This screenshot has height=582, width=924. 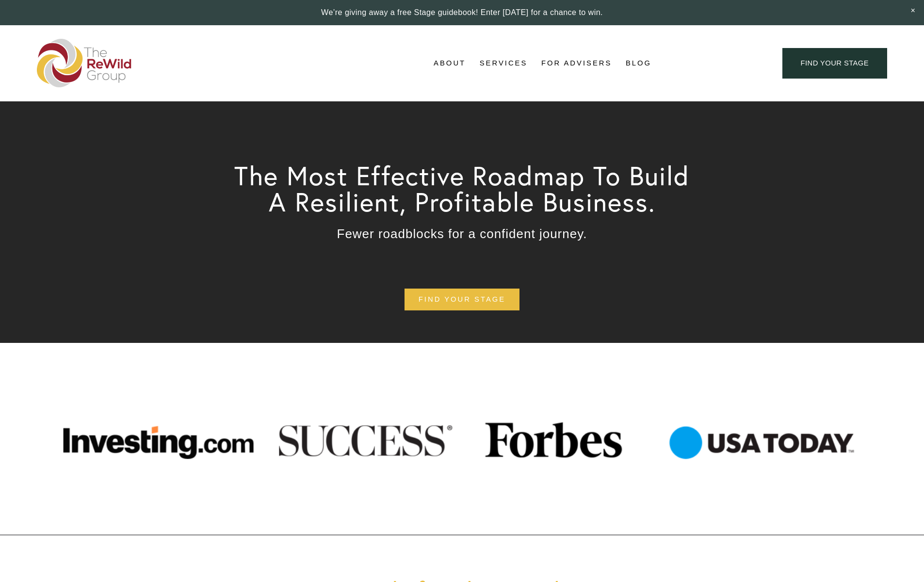 I want to click on a: Blog, so click(x=638, y=64).